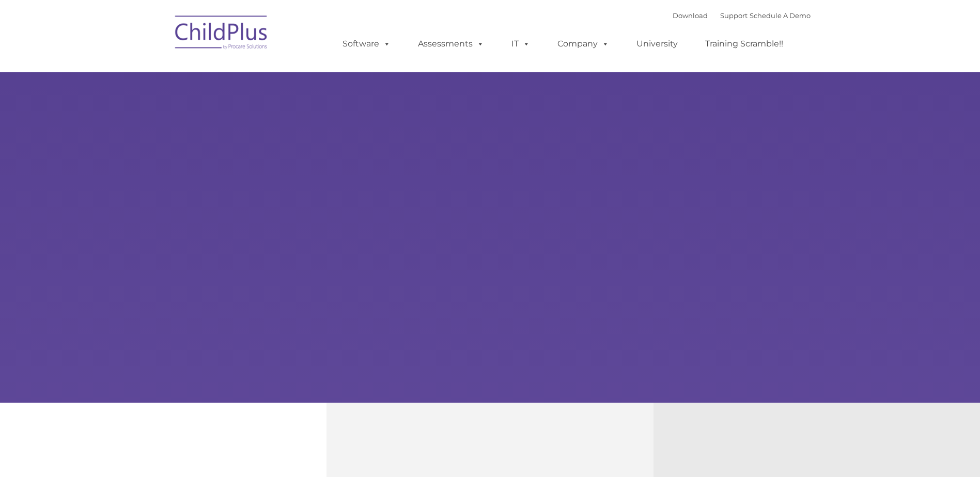  What do you see at coordinates (657, 44) in the screenshot?
I see `a: University` at bounding box center [657, 44].